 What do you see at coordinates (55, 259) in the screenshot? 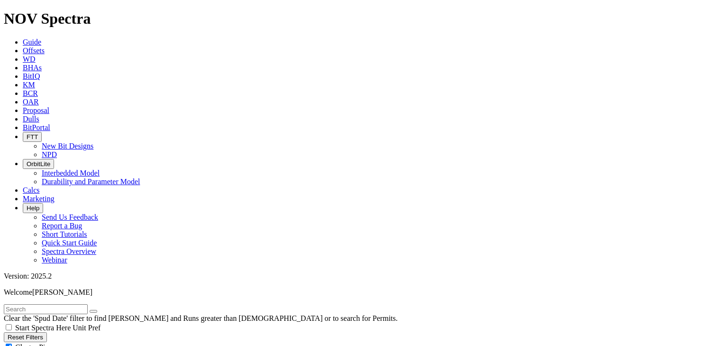
I see `a: Webinar` at bounding box center [55, 259].